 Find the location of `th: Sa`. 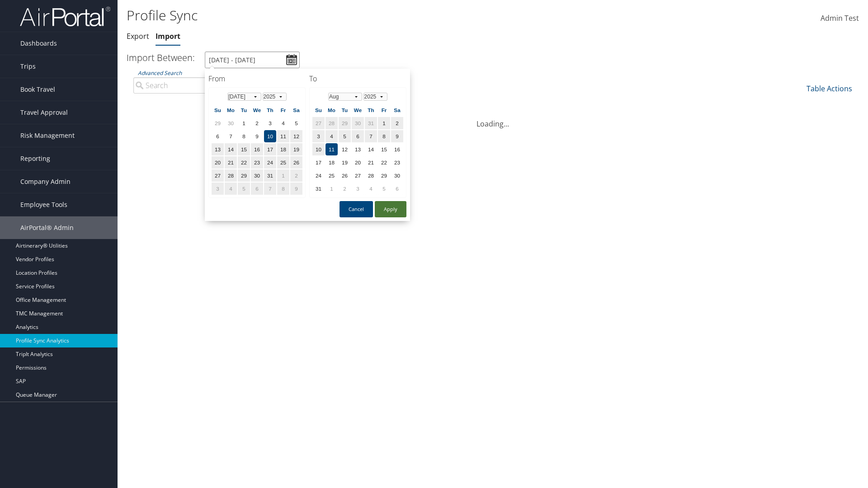

th: Sa is located at coordinates (296, 110).